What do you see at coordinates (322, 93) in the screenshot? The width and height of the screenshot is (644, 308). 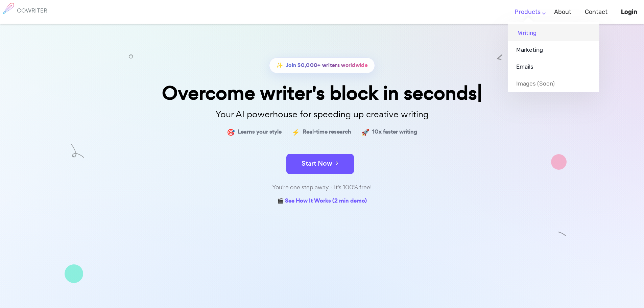 I see `div: Overcome writer's block in seconds` at bounding box center [322, 93].